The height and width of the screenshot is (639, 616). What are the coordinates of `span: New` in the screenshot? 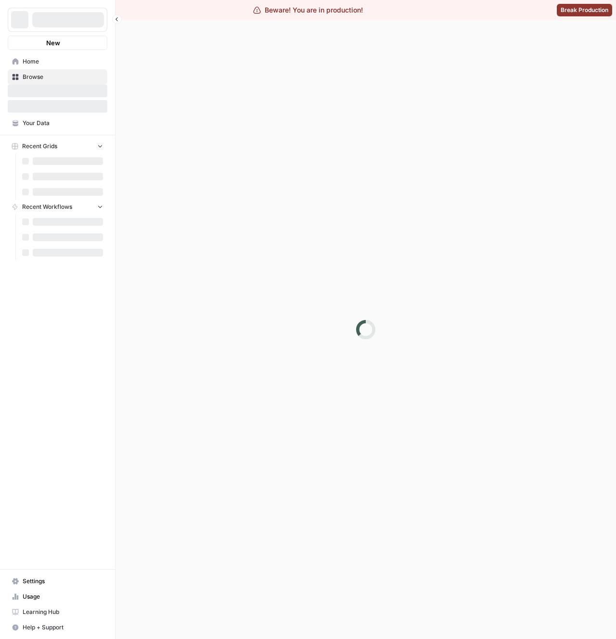 It's located at (53, 43).